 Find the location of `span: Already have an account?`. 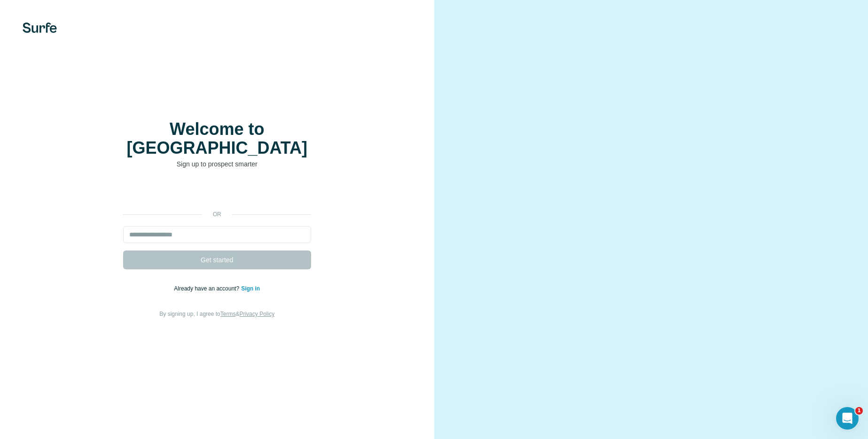

span: Already have an account? is located at coordinates (207, 288).